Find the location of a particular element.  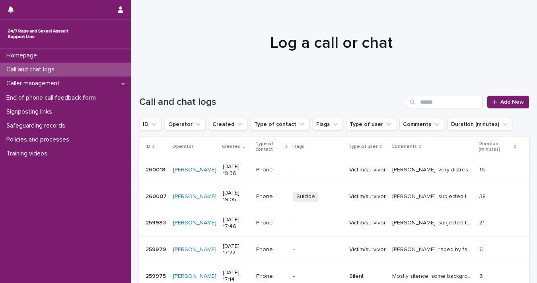

p: Policies and processes is located at coordinates (39, 139).